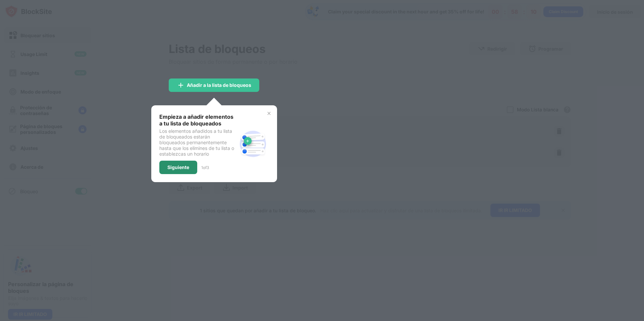  Describe the element at coordinates (178, 167) in the screenshot. I see `div: Siguiente` at that location.